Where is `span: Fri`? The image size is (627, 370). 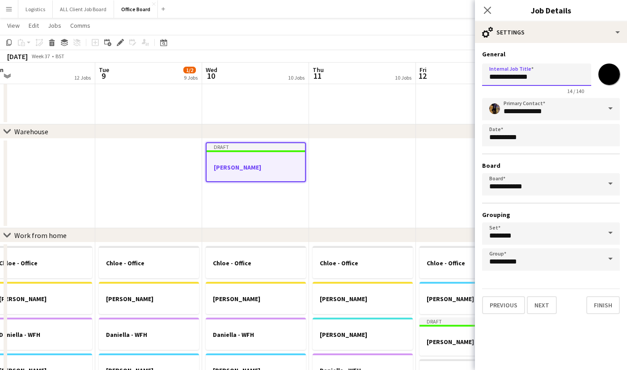
span: Fri is located at coordinates (423, 70).